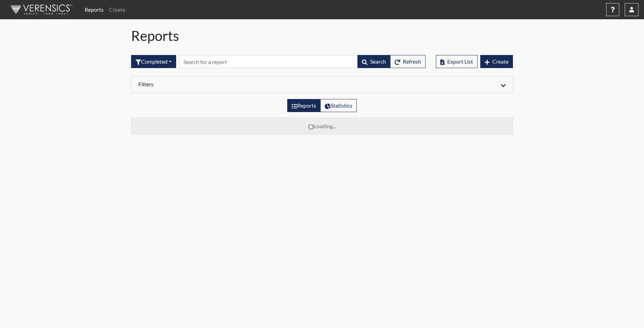  I want to click on div: Filter by interview status, so click(154, 62).